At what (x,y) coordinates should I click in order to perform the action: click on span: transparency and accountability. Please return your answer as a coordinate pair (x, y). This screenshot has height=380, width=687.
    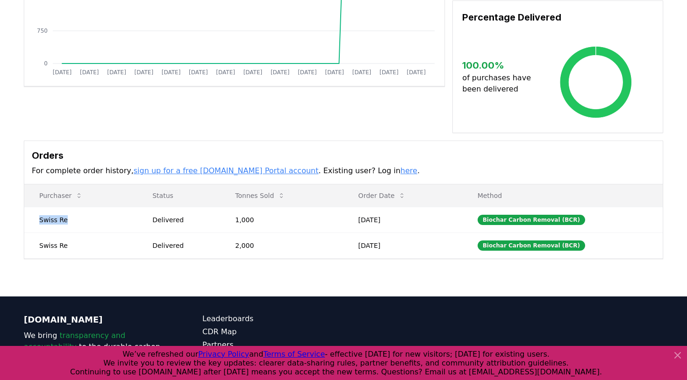
    Looking at the image, I should click on (74, 341).